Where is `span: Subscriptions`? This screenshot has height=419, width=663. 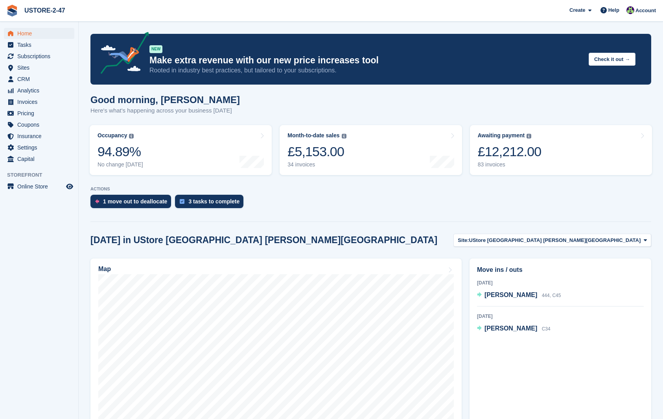 span: Subscriptions is located at coordinates (41, 56).